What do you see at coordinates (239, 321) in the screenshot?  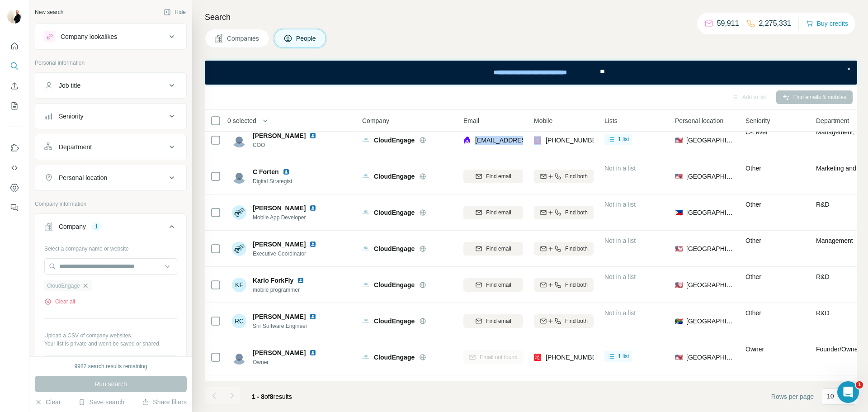 I see `div: RC` at bounding box center [239, 321].